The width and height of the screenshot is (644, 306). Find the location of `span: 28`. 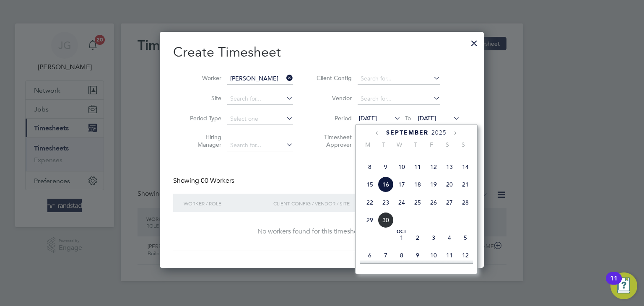

span: 28 is located at coordinates (465, 203).